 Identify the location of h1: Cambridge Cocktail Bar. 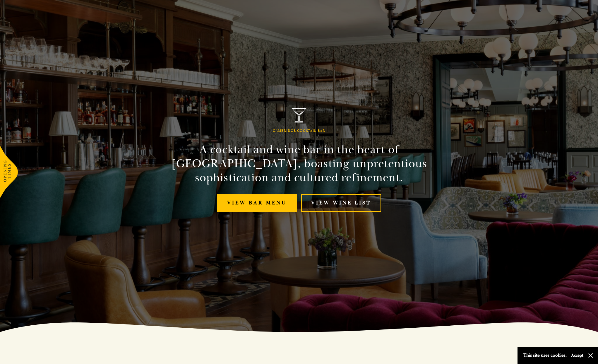
(299, 131).